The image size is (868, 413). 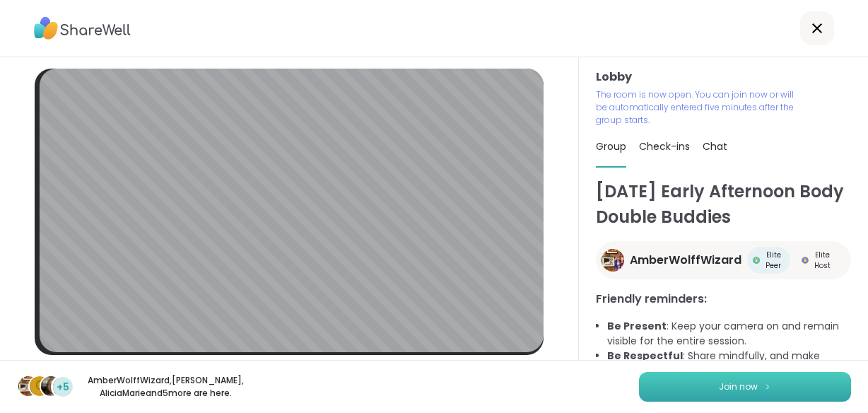 What do you see at coordinates (698, 107) in the screenshot?
I see `p: The room is now open. You can join now or will be automatically entered five minutes after the gr...` at bounding box center [698, 107].